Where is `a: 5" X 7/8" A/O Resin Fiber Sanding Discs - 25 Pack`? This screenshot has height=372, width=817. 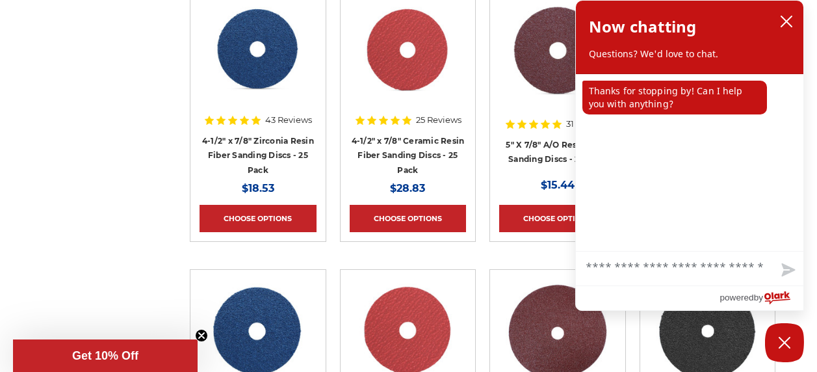
a: 5" X 7/8" A/O Resin Fiber Sanding Discs - 25 Pack is located at coordinates (557, 152).